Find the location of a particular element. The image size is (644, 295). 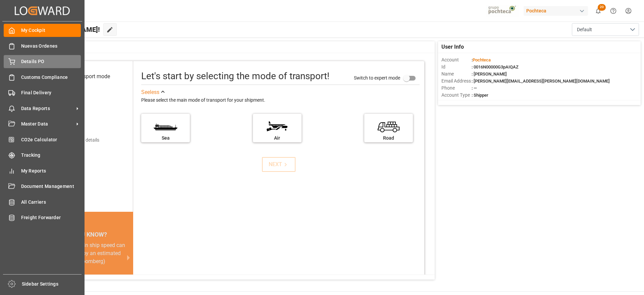

a: All Carriers is located at coordinates (42, 202).